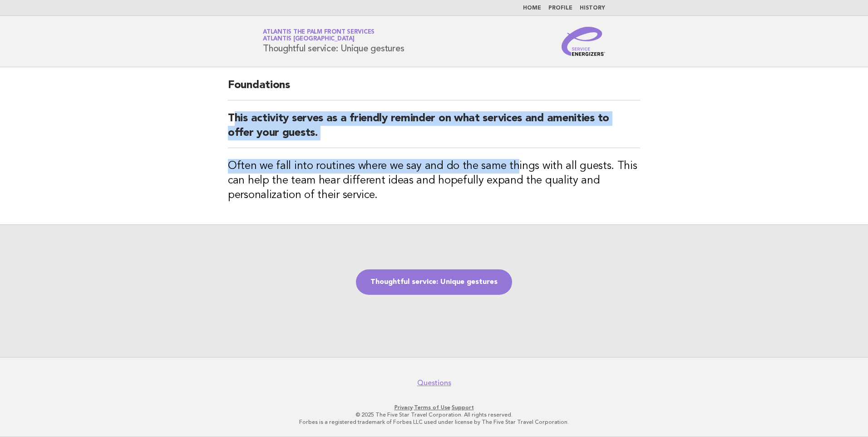 The image size is (868, 437). I want to click on a: Profile, so click(560, 8).